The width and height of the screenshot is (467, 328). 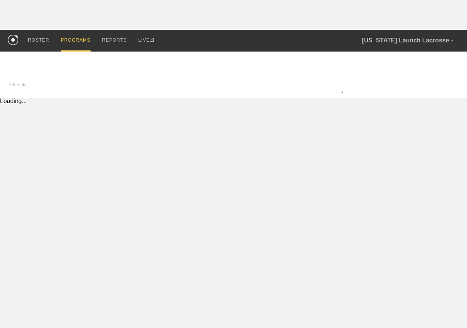 What do you see at coordinates (13, 40) in the screenshot?
I see `img: logo` at bounding box center [13, 40].